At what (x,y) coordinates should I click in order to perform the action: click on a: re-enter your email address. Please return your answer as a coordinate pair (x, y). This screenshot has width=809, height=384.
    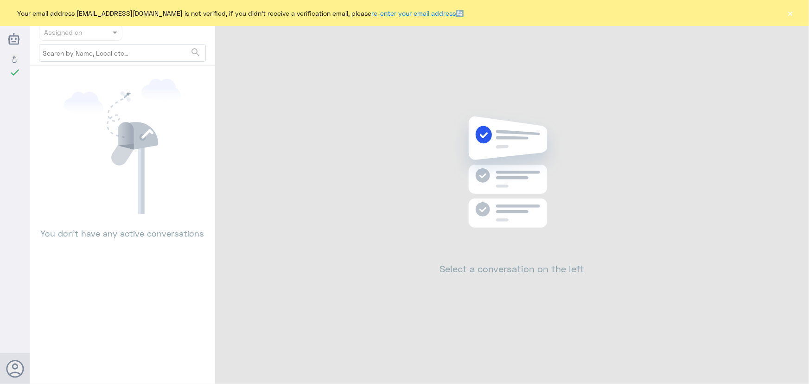
    Looking at the image, I should click on (414, 13).